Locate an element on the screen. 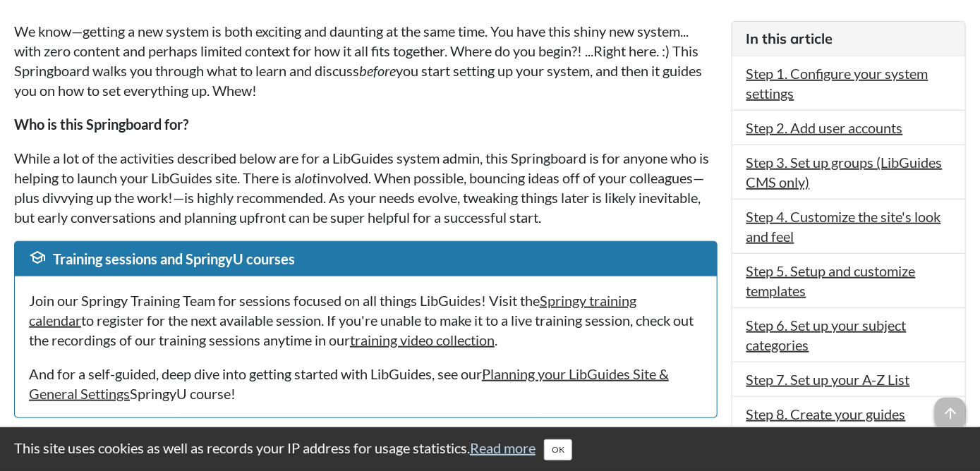  a: Step 7. Set up your A-Z List is located at coordinates (828, 380).